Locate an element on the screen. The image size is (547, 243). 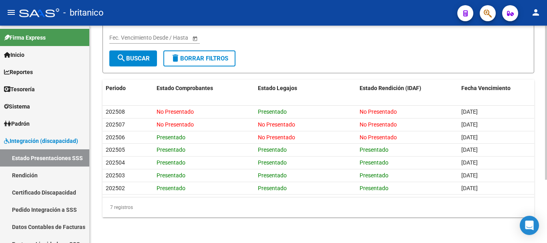
span: Padrón is located at coordinates (17, 124).